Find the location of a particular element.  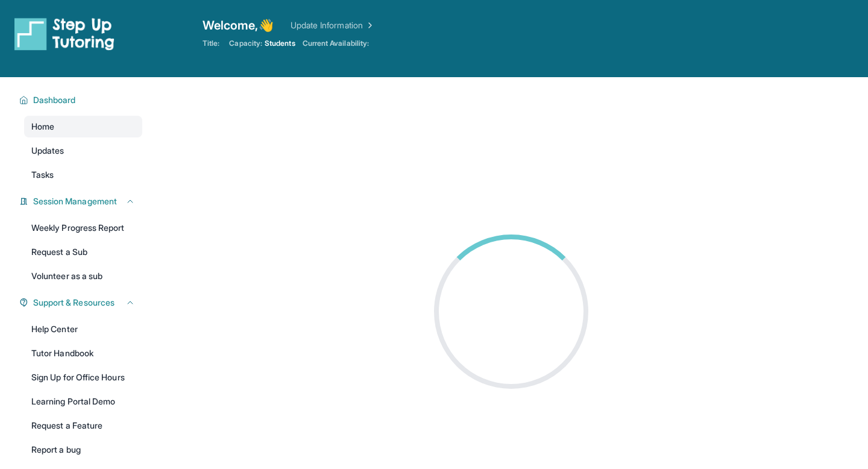

a: Learning Portal Demo is located at coordinates (83, 401).